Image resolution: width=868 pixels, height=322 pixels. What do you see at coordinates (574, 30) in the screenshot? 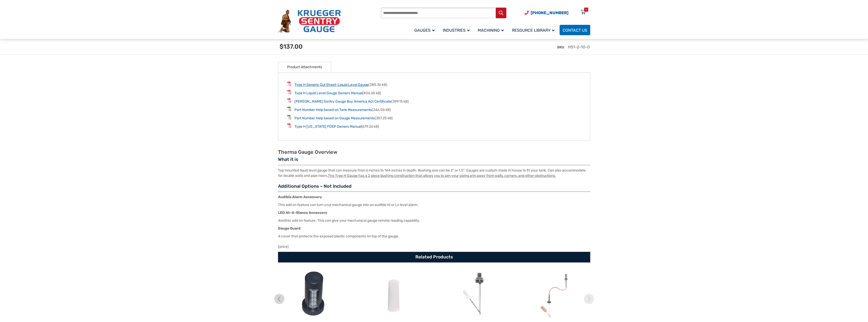
I see `span: Contact Us` at bounding box center [574, 30].